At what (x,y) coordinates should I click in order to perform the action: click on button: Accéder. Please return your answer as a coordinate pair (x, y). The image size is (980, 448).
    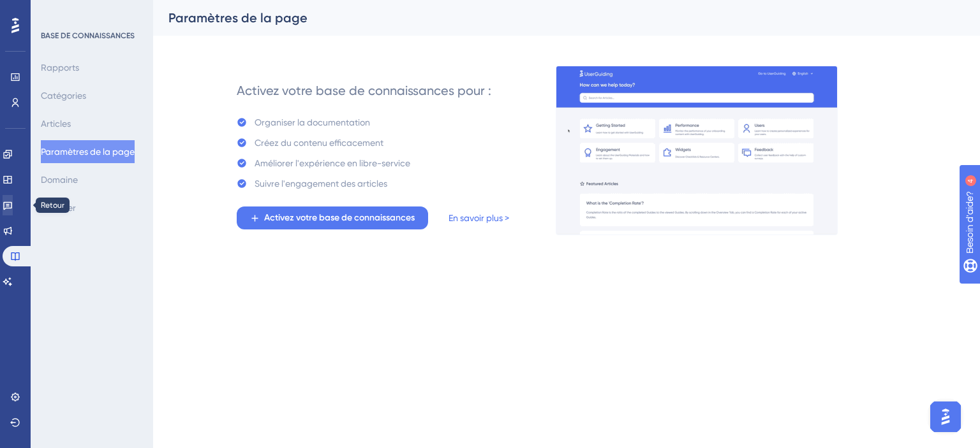
    Looking at the image, I should click on (58, 208).